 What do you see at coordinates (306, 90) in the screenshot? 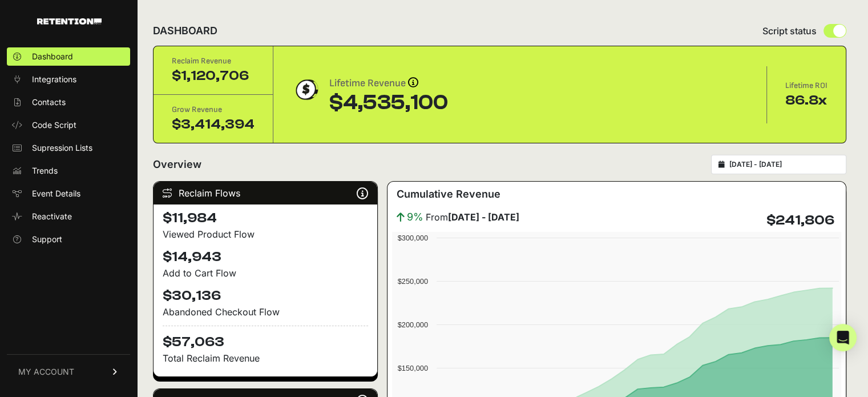
I see `img: dollar-coin-05c43ed7efb7bc0c12610022525b4bbbb207c7efeef5aecc26f025e68dcafac9.png` at bounding box center [306, 90].